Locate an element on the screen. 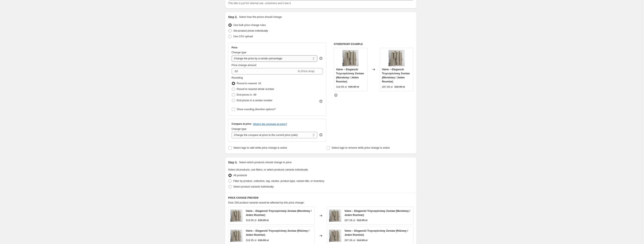 This screenshot has width=644, height=244. span: End prices in a certain number is located at coordinates (254, 100).